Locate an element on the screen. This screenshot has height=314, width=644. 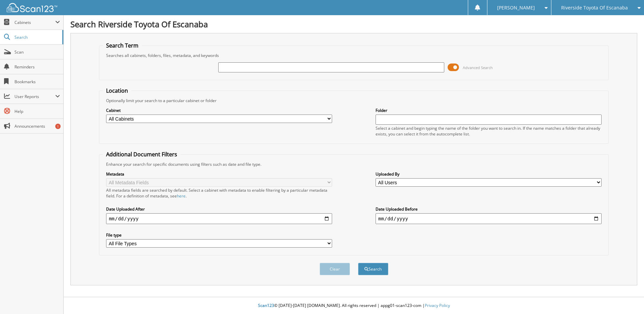
span: Advanced Search is located at coordinates (478, 67).